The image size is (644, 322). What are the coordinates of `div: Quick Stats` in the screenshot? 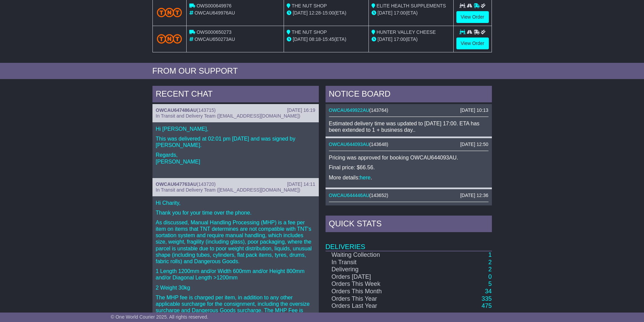 It's located at (409, 225).